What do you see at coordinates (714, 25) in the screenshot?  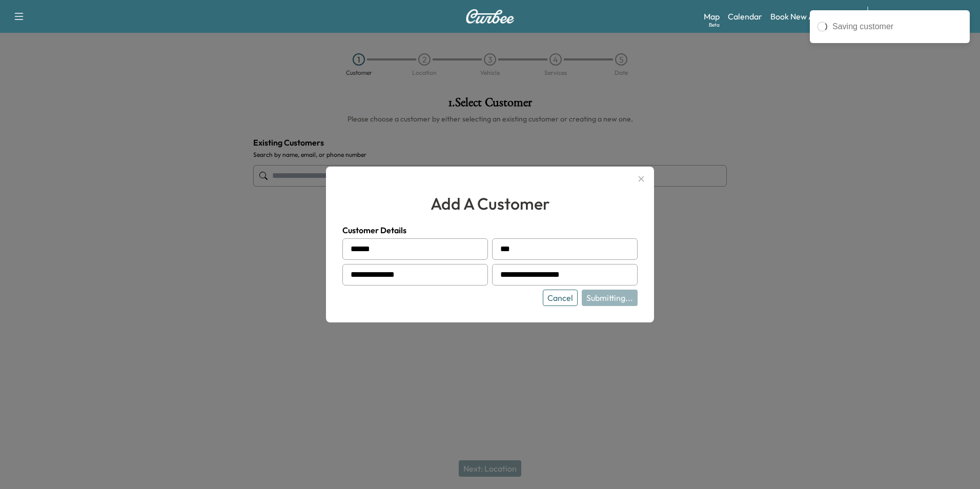 I see `div: Beta` at bounding box center [714, 25].